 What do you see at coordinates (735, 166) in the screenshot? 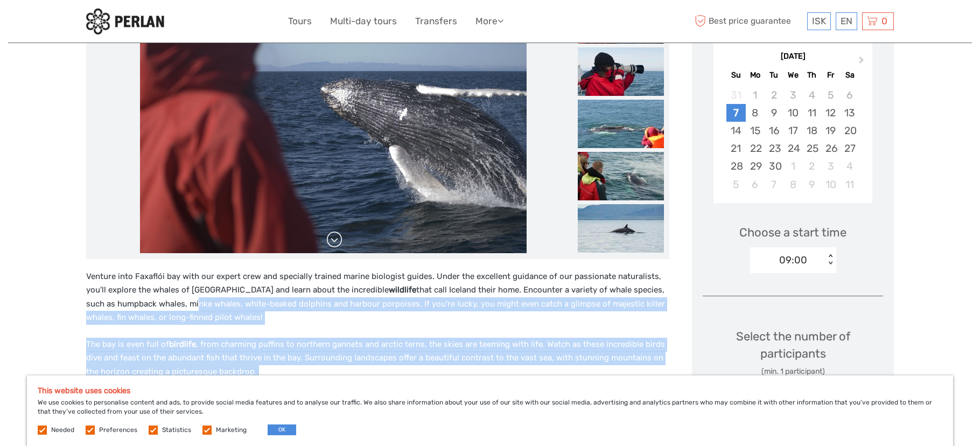
I see `div: Choose Sunday, September 28th, 2025` at bounding box center [735, 166].